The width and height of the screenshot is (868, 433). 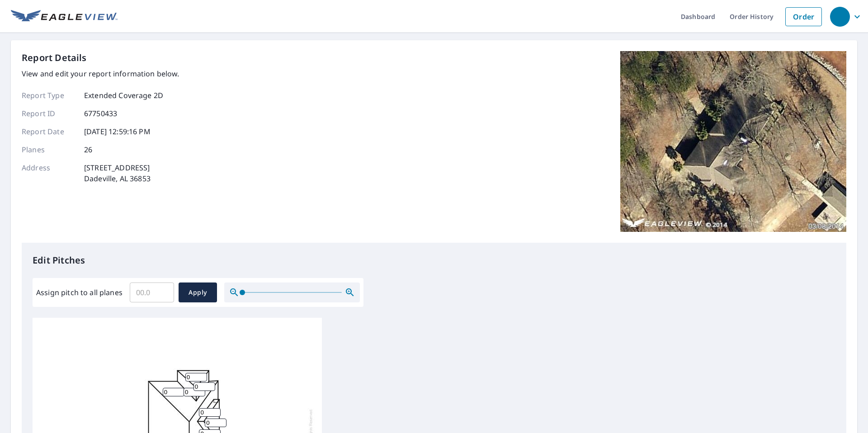 I want to click on p: View and edit your report information below., so click(x=100, y=74).